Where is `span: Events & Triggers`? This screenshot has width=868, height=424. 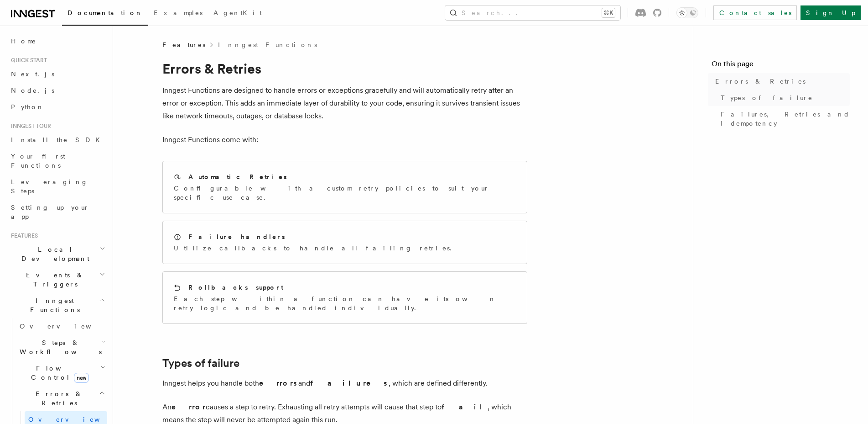
span: Events & Triggers is located at coordinates (53, 279).